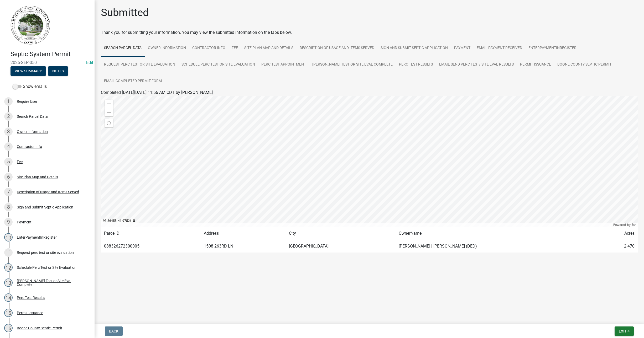  I want to click on div: Description of usage and Items Served, so click(48, 192).